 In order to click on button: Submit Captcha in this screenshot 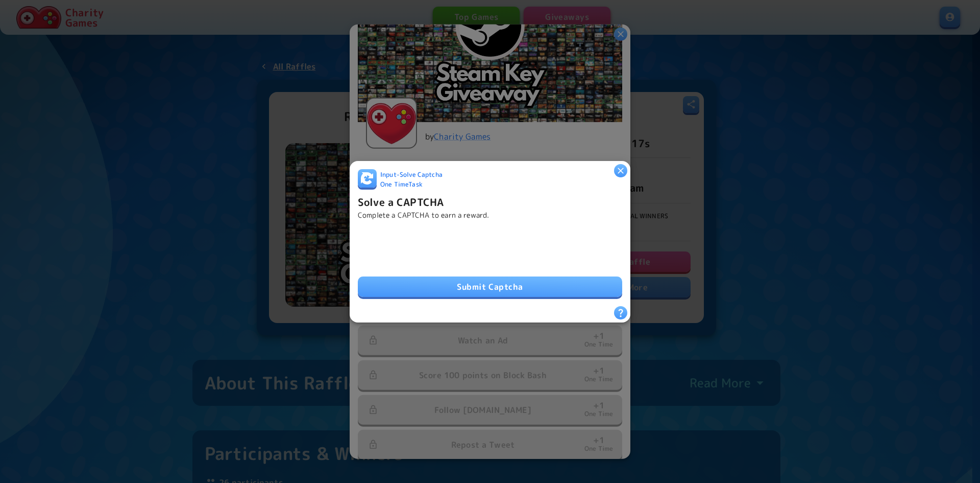, I will do `click(490, 287)`.